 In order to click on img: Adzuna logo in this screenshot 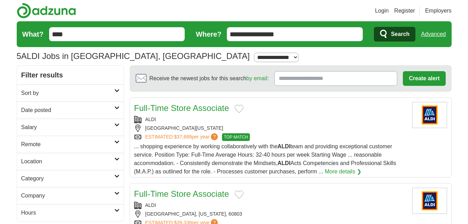, I will do `click(46, 10)`.